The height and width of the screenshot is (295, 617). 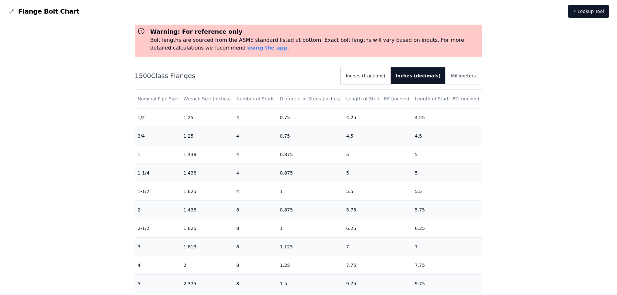 What do you see at coordinates (158, 117) in the screenshot?
I see `td: 1/2` at bounding box center [158, 117].